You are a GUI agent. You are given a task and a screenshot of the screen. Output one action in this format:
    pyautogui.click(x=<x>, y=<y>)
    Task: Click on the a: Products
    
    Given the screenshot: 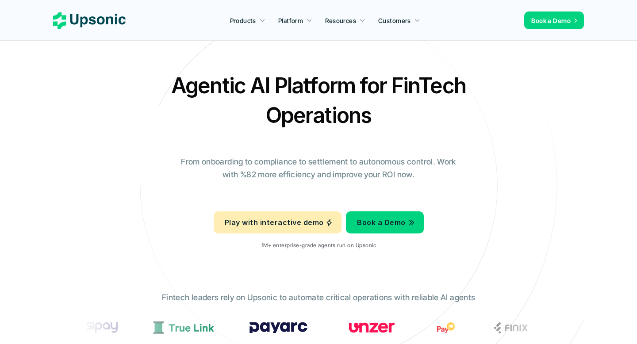 What is the action you would take?
    pyautogui.click(x=248, y=20)
    